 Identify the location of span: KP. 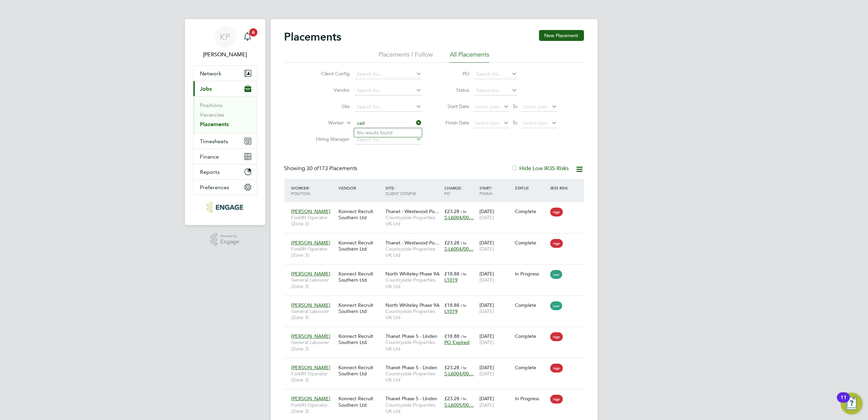
(225, 37).